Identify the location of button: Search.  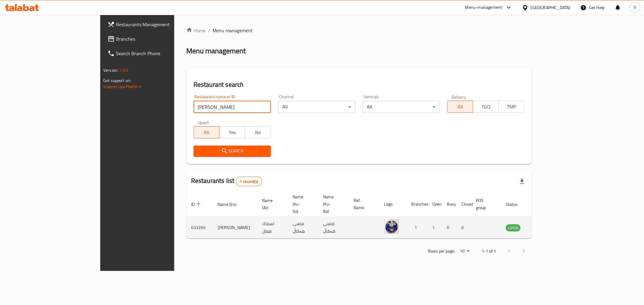
(232, 151).